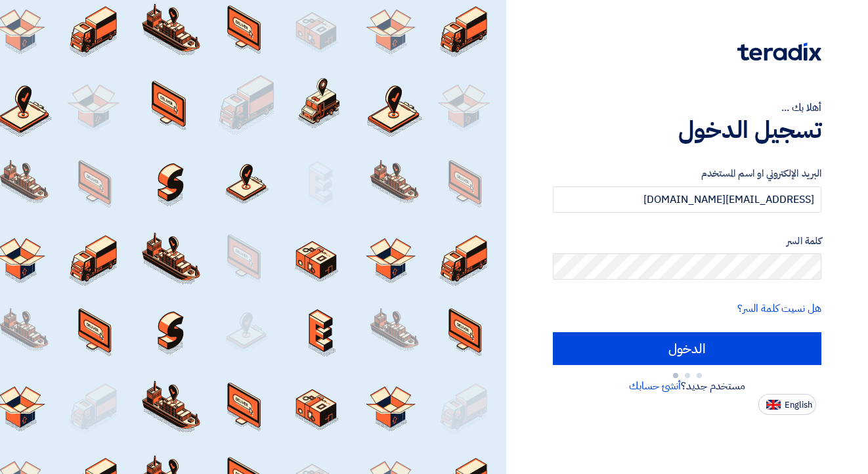 The height and width of the screenshot is (474, 868). What do you see at coordinates (654, 385) in the screenshot?
I see `a: أنشئ حسابك` at bounding box center [654, 385].